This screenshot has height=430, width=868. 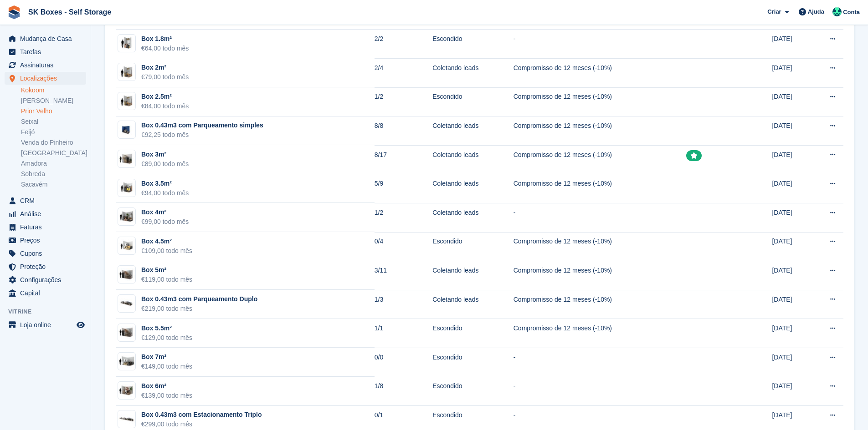 I want to click on div: €119,00 todo mês, so click(x=167, y=280).